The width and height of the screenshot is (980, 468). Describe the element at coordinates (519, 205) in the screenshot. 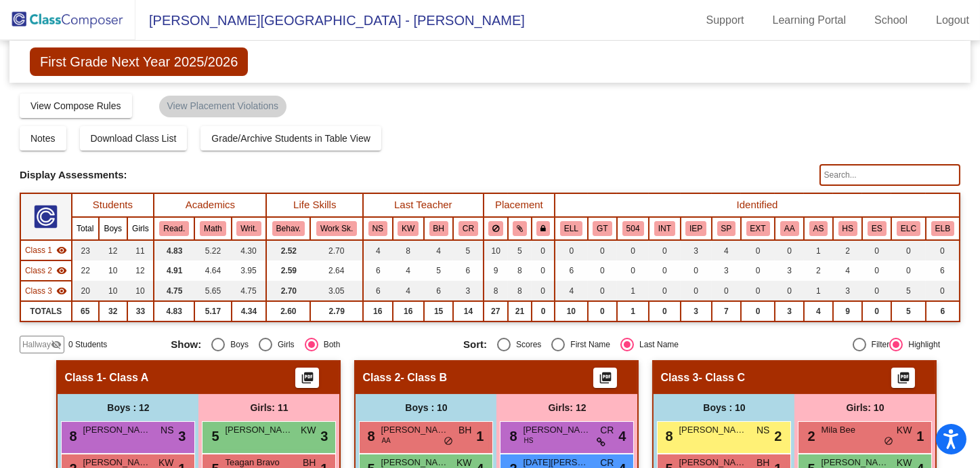

I see `th: Placement` at that location.